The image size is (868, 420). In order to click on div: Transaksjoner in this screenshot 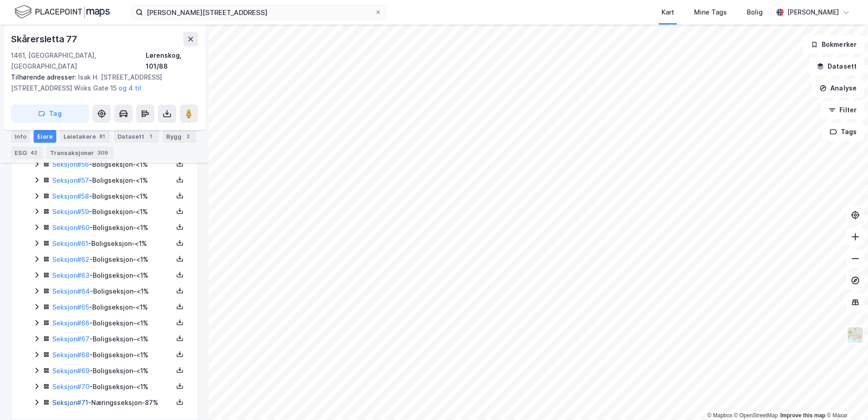, I will do `click(80, 153)`.